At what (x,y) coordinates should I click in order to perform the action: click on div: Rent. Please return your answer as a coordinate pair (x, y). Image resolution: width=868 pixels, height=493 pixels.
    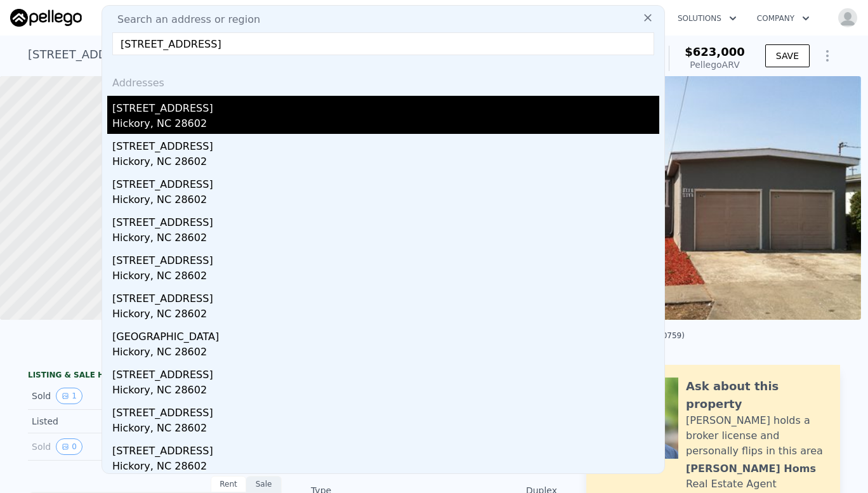
    Looking at the image, I should click on (228, 485).